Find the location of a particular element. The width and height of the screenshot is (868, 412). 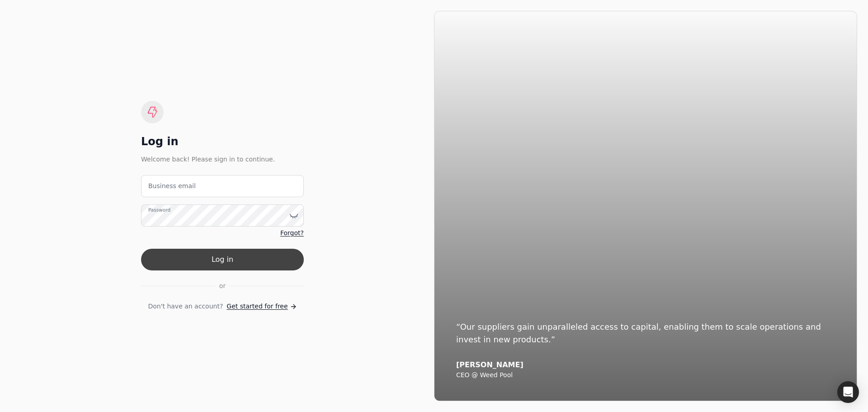

button: Log in is located at coordinates (223, 260).